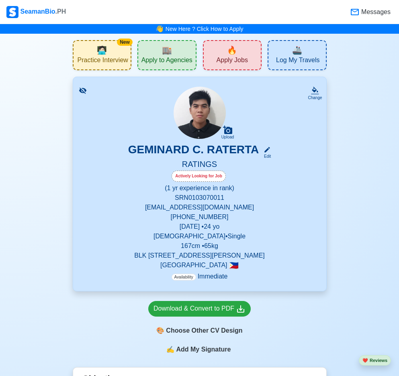 Image resolution: width=399 pixels, height=376 pixels. Describe the element at coordinates (61, 11) in the screenshot. I see `span: .PH` at that location.